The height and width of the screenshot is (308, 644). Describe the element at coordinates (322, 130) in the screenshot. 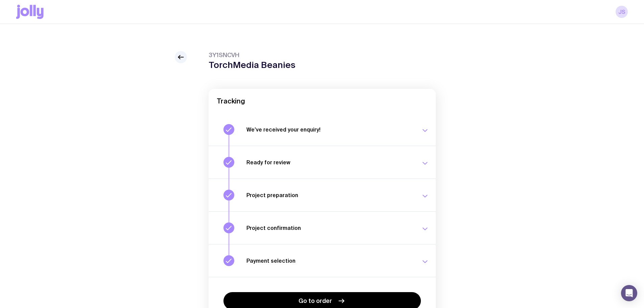

I see `button: We’ve received your enquiry!` at that location.